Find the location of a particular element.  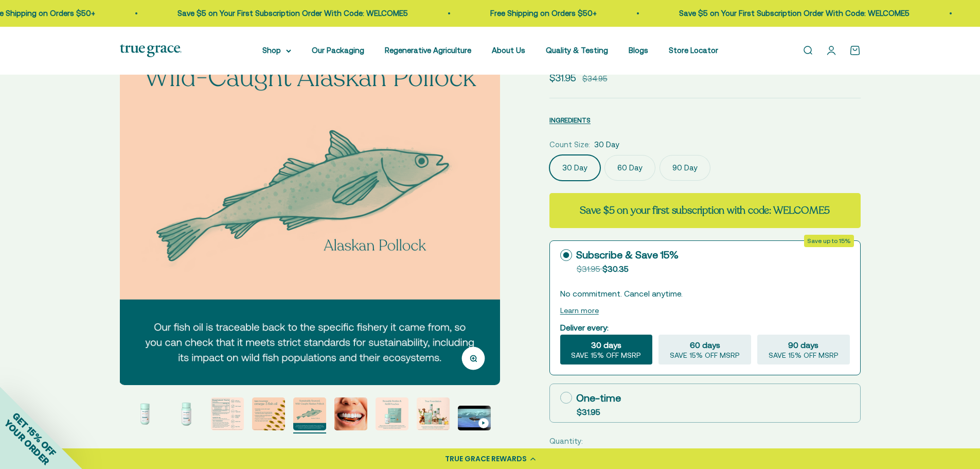

summary: Shop is located at coordinates (276, 50).